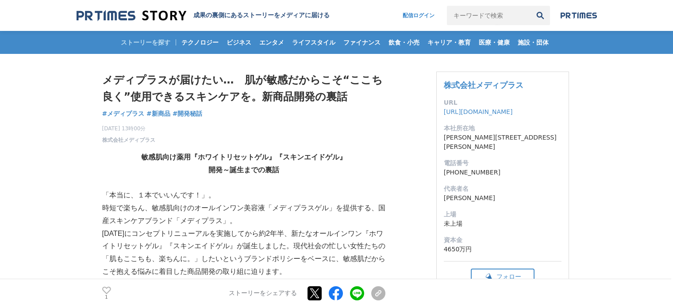  Describe the element at coordinates (123, 114) in the screenshot. I see `a: #メディプラス` at that location.